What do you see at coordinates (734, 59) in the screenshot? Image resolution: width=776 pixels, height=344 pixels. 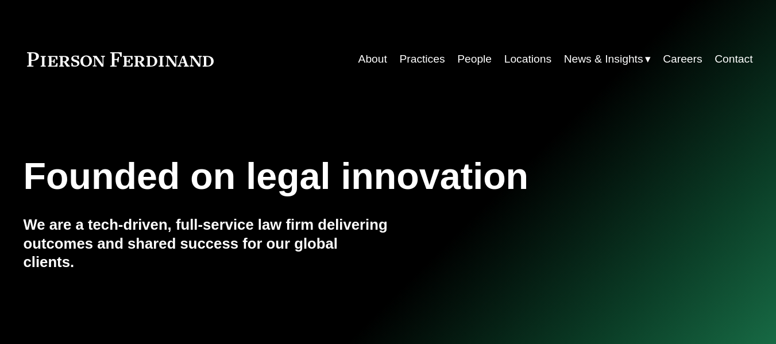 I see `a: Contact` at bounding box center [734, 59].